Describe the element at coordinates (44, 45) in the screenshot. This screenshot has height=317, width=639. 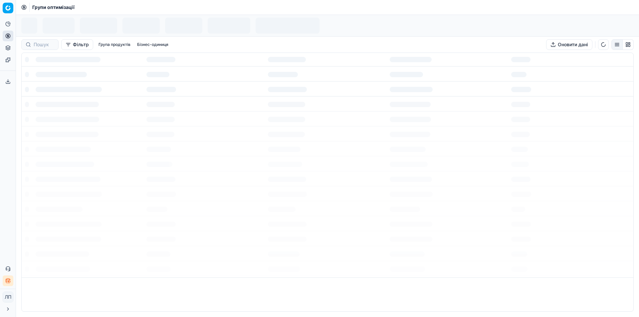
I see `input: Пошук` at that location.